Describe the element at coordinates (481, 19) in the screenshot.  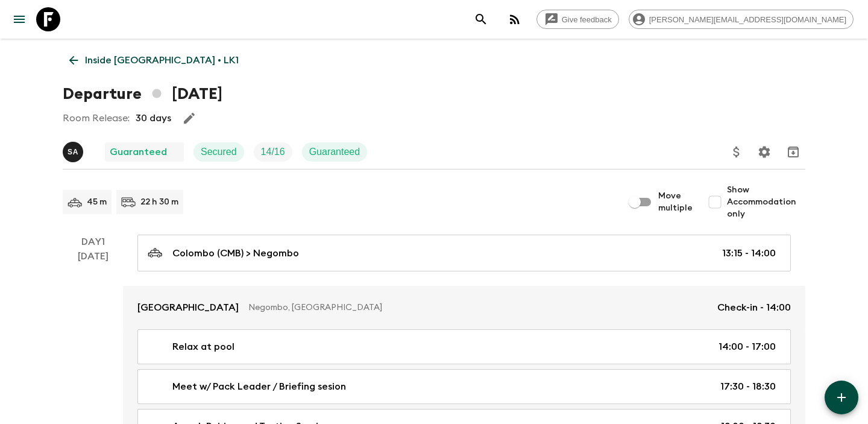
I see `button: search adventures` at that location.